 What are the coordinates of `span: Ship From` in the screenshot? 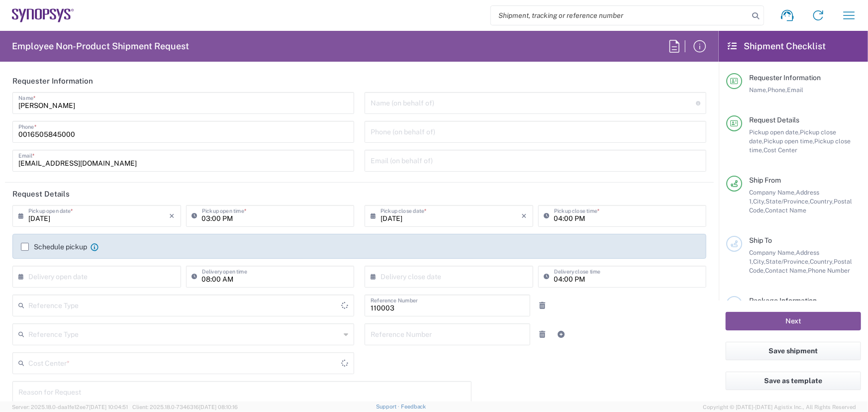 It's located at (765, 180).